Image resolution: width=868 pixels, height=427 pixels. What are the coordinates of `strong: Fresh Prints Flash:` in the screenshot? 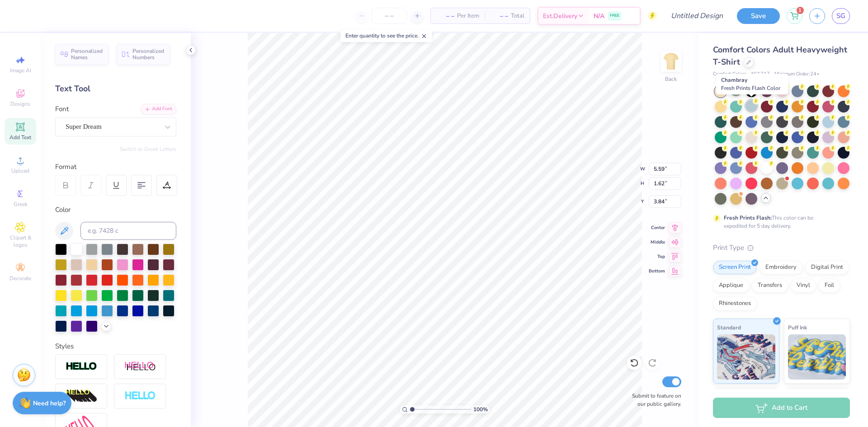 It's located at (748, 218).